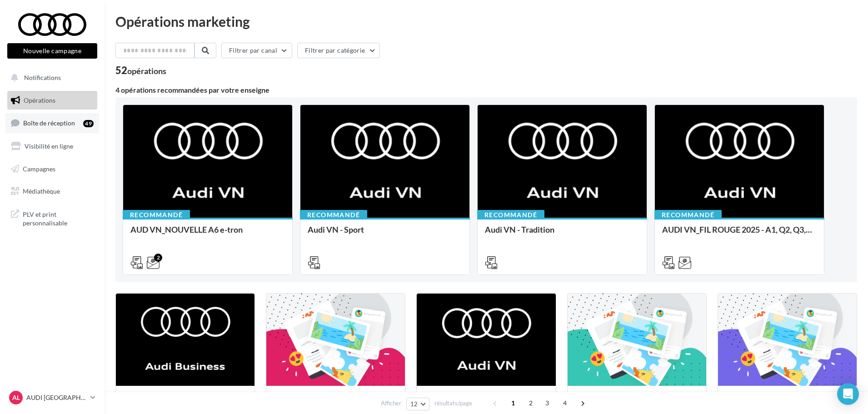  Describe the element at coordinates (740, 234) in the screenshot. I see `div: AUDI VN_FIL ROUGE 2025 - A1, Q2, Q3, Q5 et Q4 e-tron` at that location.